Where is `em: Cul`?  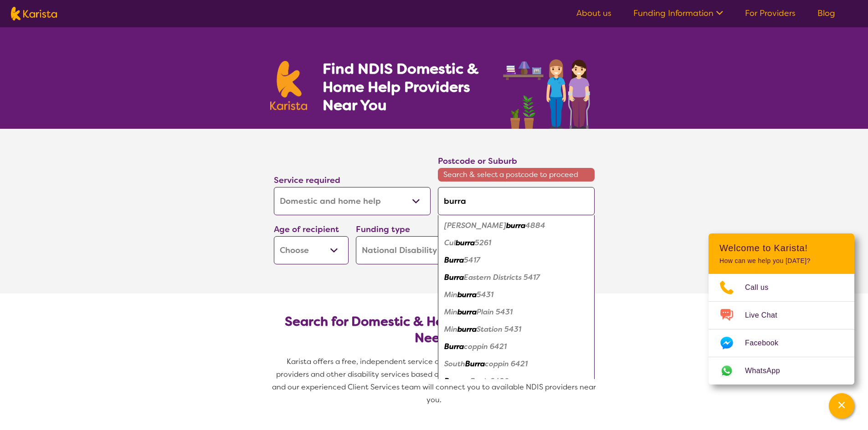
em: Cul is located at coordinates (450, 243).